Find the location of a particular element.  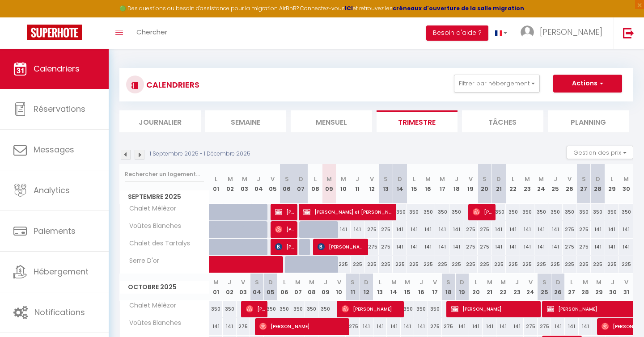

th: 27 is located at coordinates (572, 287).